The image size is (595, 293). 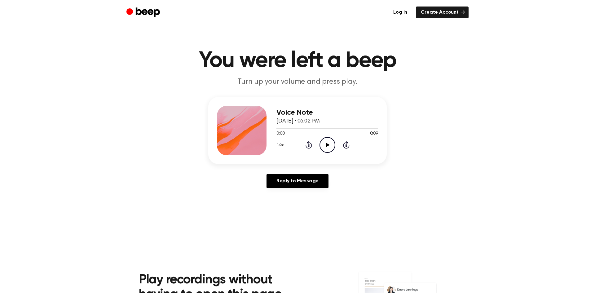 What do you see at coordinates (298, 82) in the screenshot?
I see `p: Turn up your volume and press play.` at bounding box center [298, 82].